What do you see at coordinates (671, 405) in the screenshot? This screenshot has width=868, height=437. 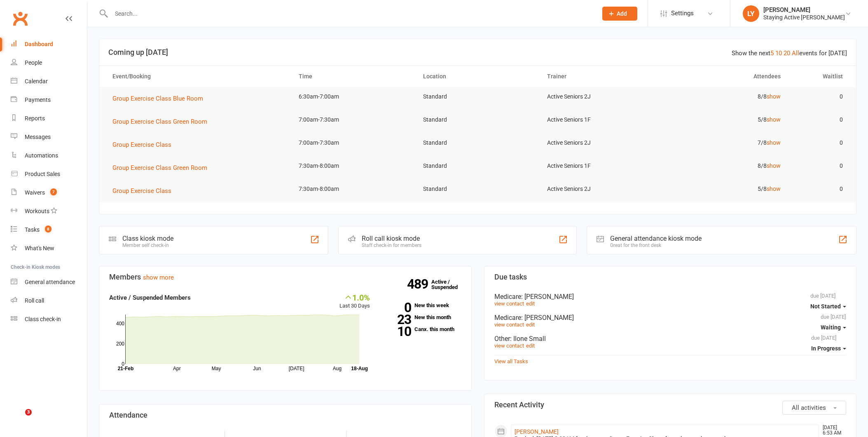 I see `h3: Recent Activity` at bounding box center [671, 405].